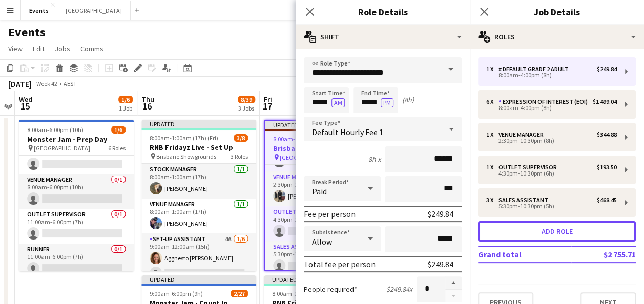 This screenshot has height=304, width=644. Describe the element at coordinates (199, 196) in the screenshot. I see `app-job-card: Updated8:00am-1:00am (17h) (Fri)3/8RNB Fridayz Live - Set Up Brisbane Showgrounds3 RolesStock Man...` at that location.